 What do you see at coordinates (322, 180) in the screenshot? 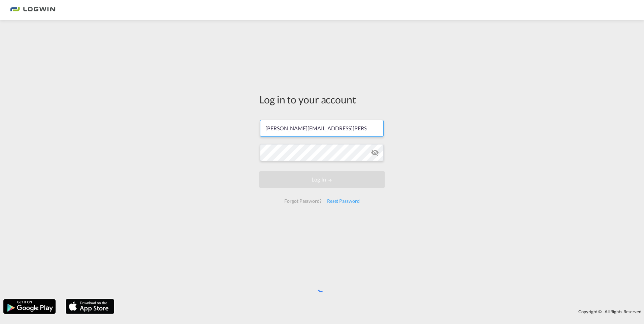
I see `button: LOGIN` at bounding box center [322, 180].